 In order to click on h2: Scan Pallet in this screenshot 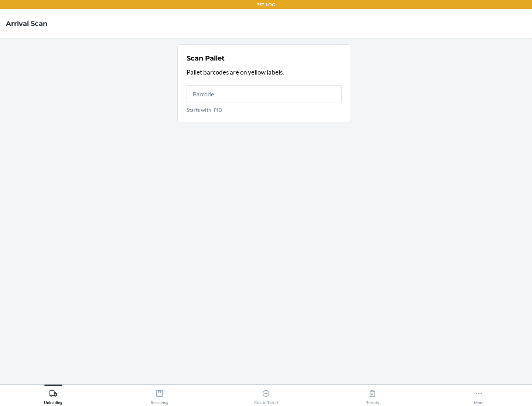, I will do `click(205, 58)`.